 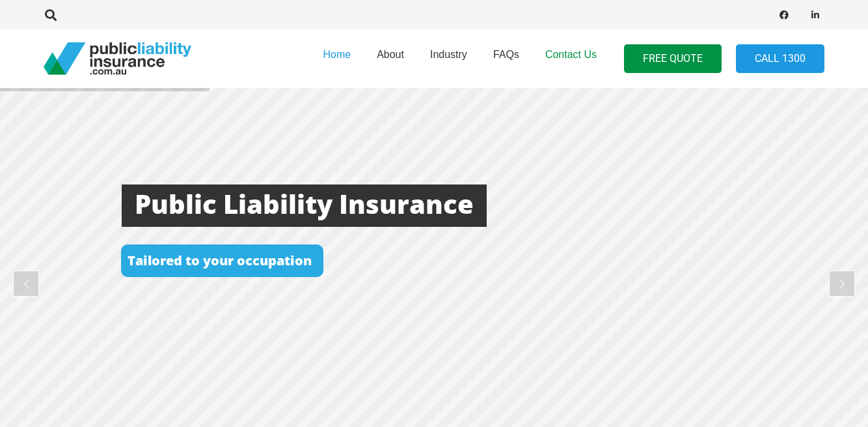 What do you see at coordinates (337, 59) in the screenshot?
I see `a: Home` at bounding box center [337, 59].